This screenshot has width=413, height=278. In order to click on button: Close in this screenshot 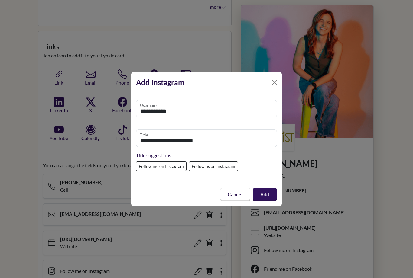, I will do `click(274, 82)`.